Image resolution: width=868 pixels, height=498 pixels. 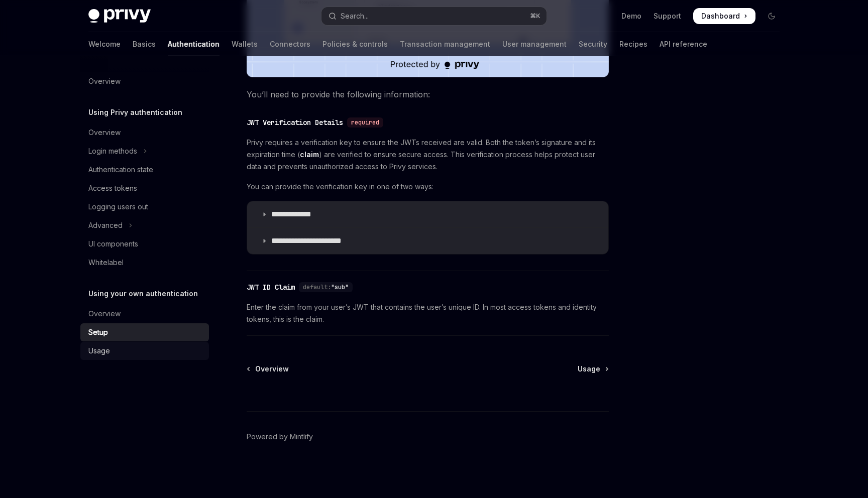 What do you see at coordinates (135, 113) in the screenshot?
I see `h5: Using Privy authentication` at bounding box center [135, 113].